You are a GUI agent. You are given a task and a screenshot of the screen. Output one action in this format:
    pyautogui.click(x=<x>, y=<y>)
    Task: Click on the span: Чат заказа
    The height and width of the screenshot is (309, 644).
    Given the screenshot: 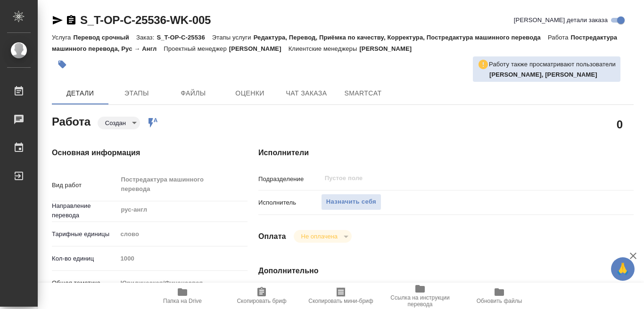 What is the action you would take?
    pyautogui.click(x=306, y=93)
    